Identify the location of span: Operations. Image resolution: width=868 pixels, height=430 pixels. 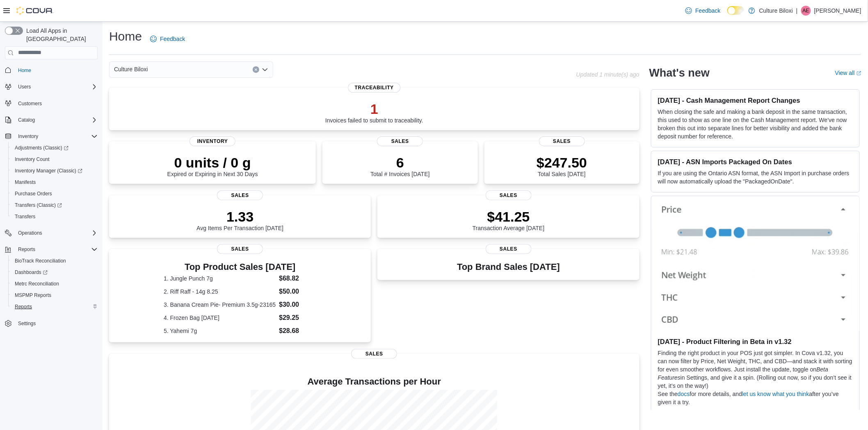
(56, 233).